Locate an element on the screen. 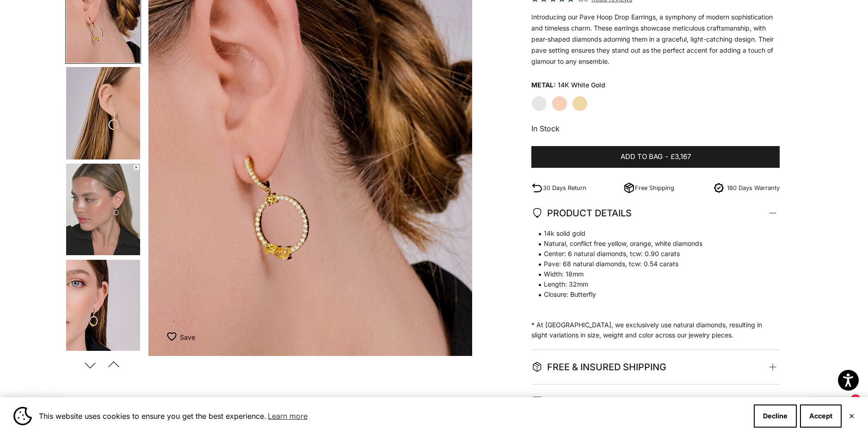 This screenshot has width=868, height=435. div: Introducing our Pave Hoop Drop Earrings, a symphony of modern sophistication and timeless charm. ... is located at coordinates (655, 39).